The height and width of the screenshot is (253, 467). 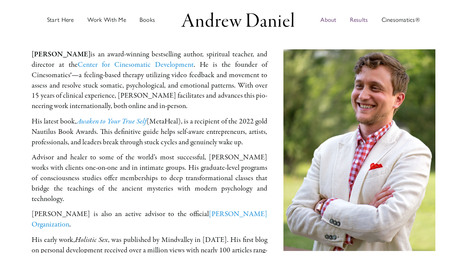 What do you see at coordinates (91, 240) in the screenshot?
I see `em: Holistic Sex` at bounding box center [91, 240].